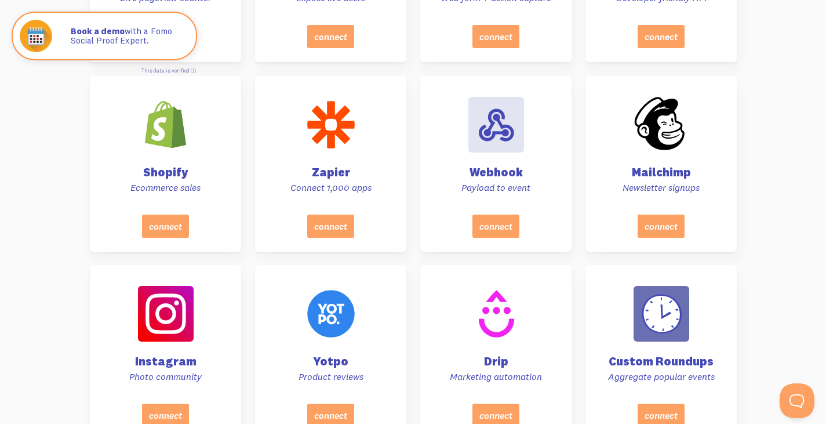 The height and width of the screenshot is (424, 826). I want to click on a: Shopify Ecommerce sales connect, so click(165, 163).